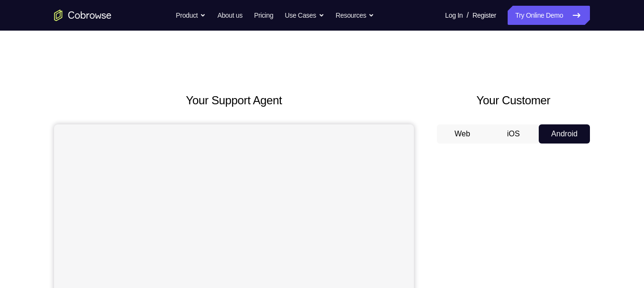 The height and width of the screenshot is (288, 644). What do you see at coordinates (191, 16) in the screenshot?
I see `button: Product` at bounding box center [191, 16].